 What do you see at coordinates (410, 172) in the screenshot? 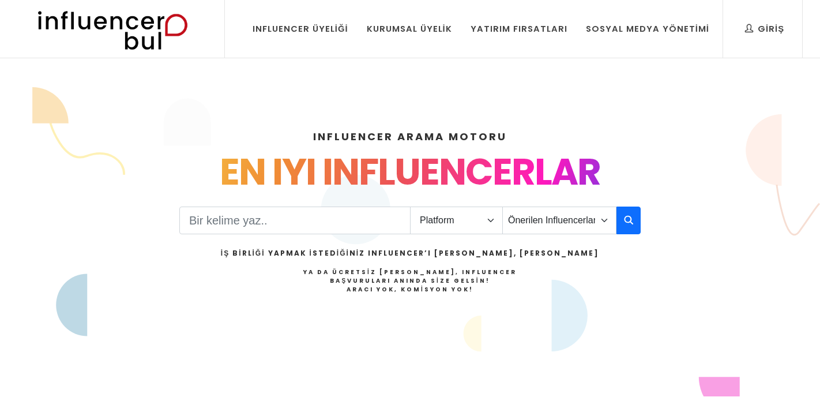
I see `div: EN IYI INFLUENCERLAR` at bounding box center [410, 172].